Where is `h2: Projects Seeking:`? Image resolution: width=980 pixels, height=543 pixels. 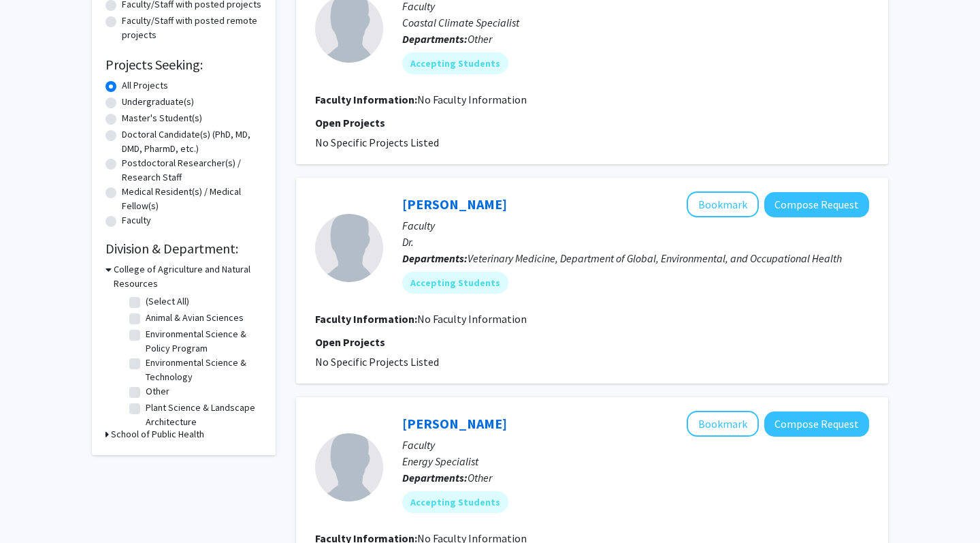 h2: Projects Seeking: is located at coordinates (184, 65).